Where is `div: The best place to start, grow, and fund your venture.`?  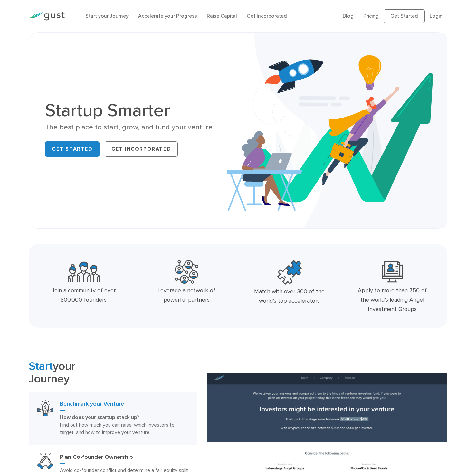 div: The best place to start, grow, and fund your venture. is located at coordinates (139, 127).